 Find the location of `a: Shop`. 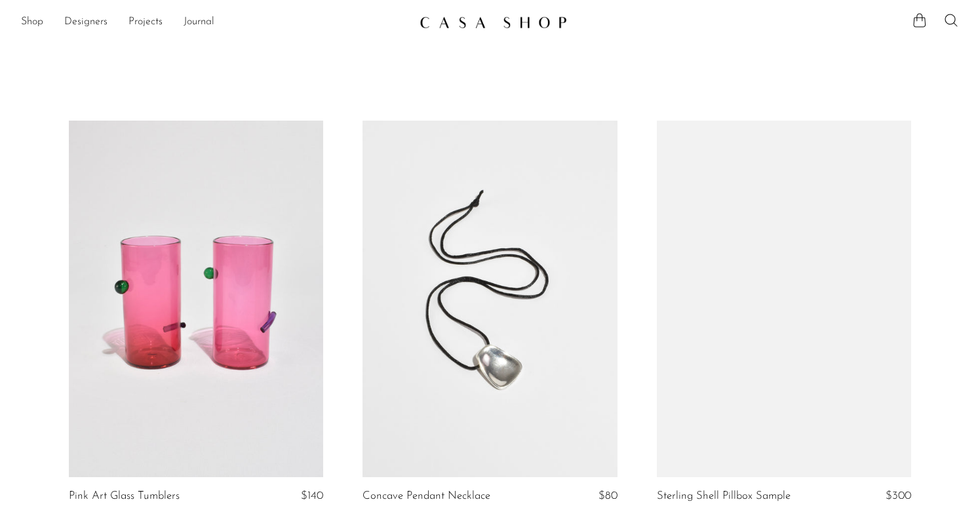

a: Shop is located at coordinates (32, 23).